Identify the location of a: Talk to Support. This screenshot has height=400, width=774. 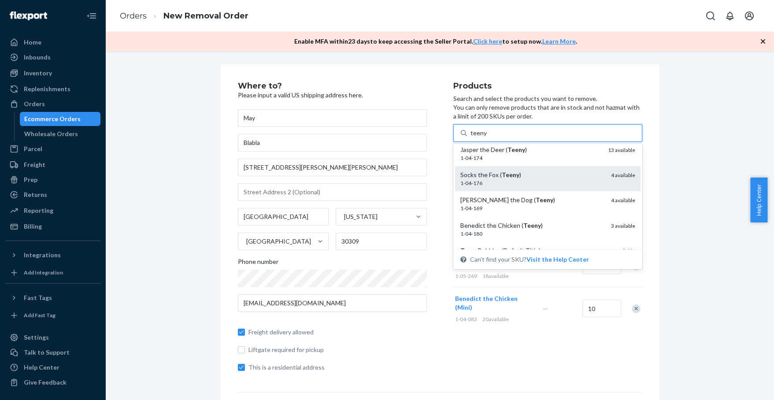
(53, 352).